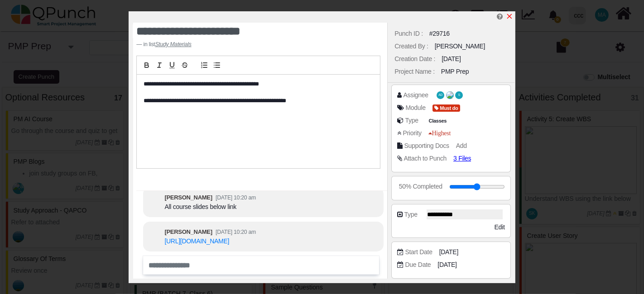 The height and width of the screenshot is (294, 644). Describe the element at coordinates (408, 33) in the screenshot. I see `div: Punch ID :` at that location.